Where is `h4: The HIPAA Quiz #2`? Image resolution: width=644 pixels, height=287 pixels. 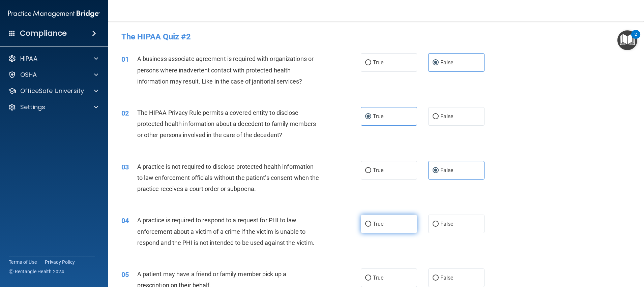
h4: The HIPAA Quiz #2 is located at coordinates (376, 37).